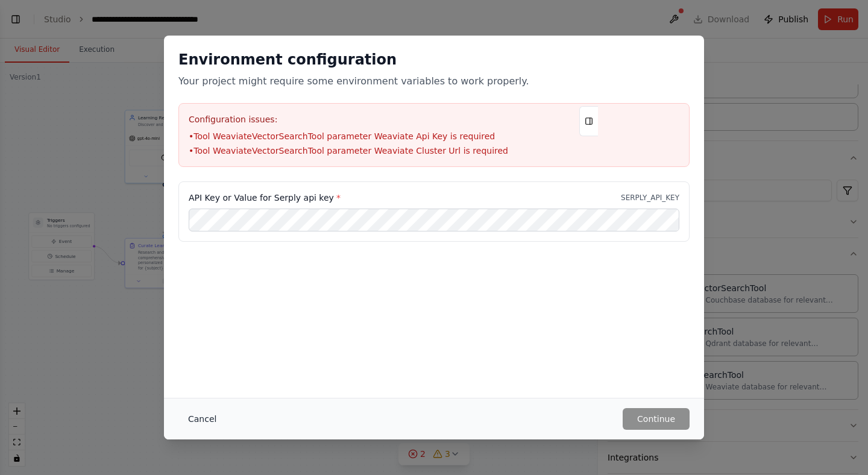 The width and height of the screenshot is (868, 475). Describe the element at coordinates (434, 137) in the screenshot. I see `li: • Tool WeaviateVectorSearchTool parameter Weaviate Api Key is required` at that location.